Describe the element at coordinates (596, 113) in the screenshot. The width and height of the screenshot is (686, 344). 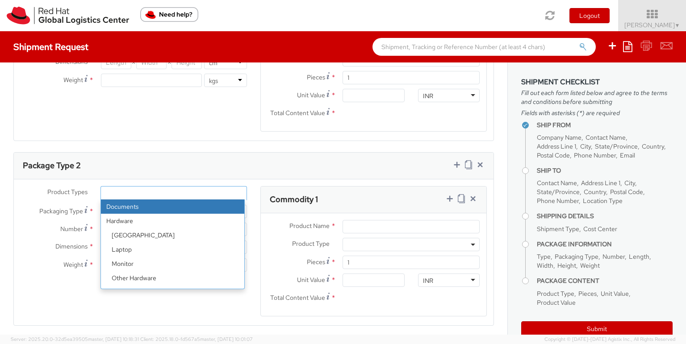
I see `span: Fields with asterisks (*) are required` at that location.